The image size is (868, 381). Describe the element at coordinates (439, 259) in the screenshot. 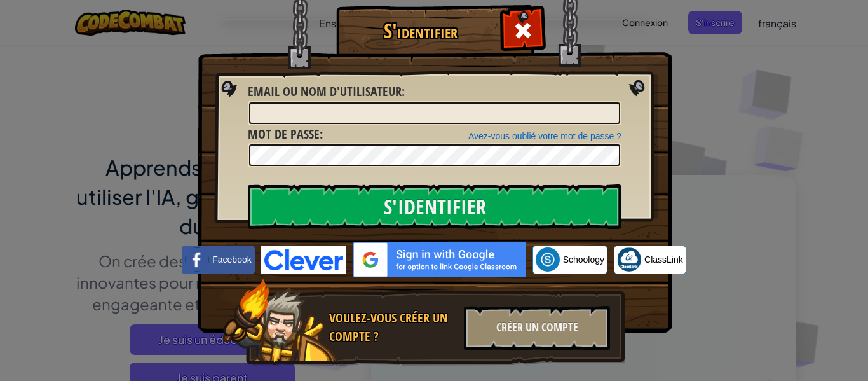

I see `img: gplus_sso_button2.svg` at that location.